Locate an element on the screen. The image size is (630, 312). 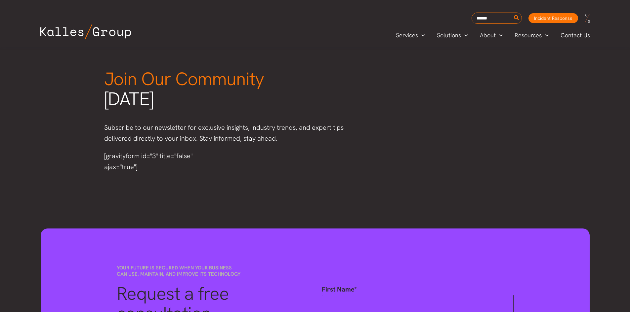
div: Incident Response is located at coordinates (553, 18).